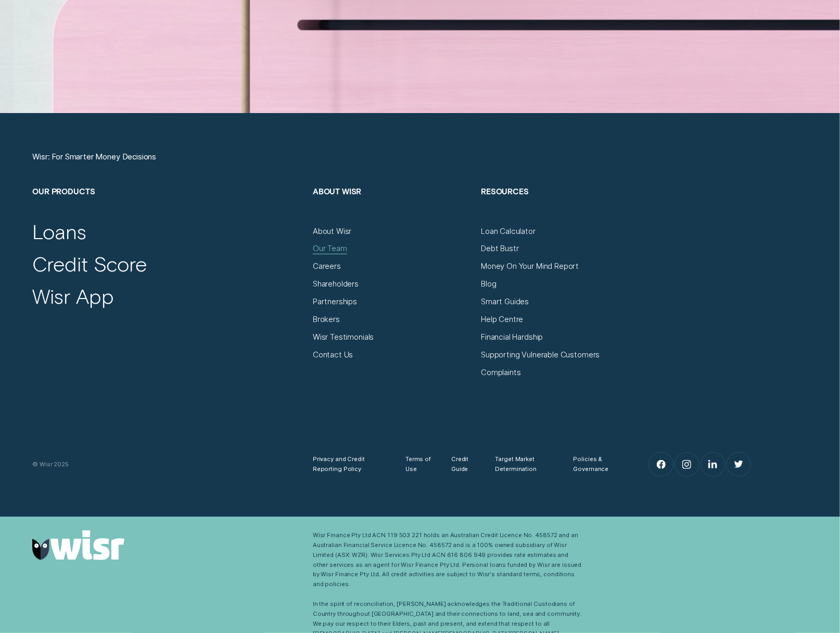 This screenshot has width=840, height=633. What do you see at coordinates (167, 464) in the screenshot?
I see `div: © Wisr 2025` at bounding box center [167, 464].